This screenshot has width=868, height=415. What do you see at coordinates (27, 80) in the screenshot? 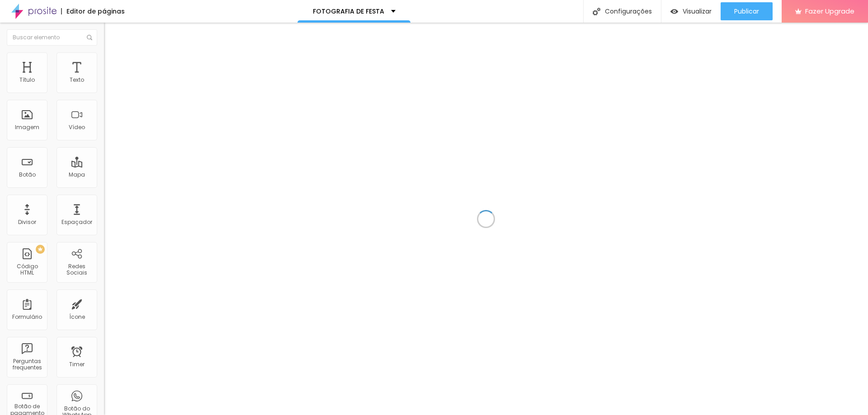
I see `div: Título` at bounding box center [27, 80].